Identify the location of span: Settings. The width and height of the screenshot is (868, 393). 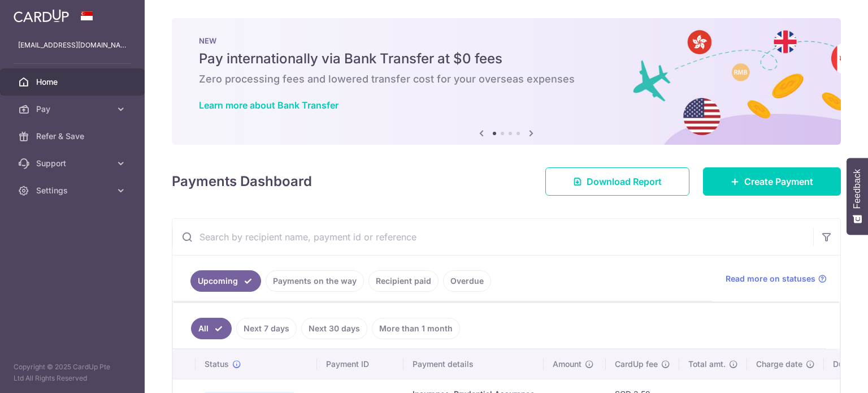
(73, 191).